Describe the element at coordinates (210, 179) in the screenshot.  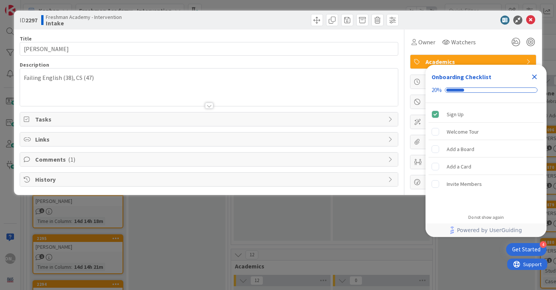
I see `span: History` at that location.